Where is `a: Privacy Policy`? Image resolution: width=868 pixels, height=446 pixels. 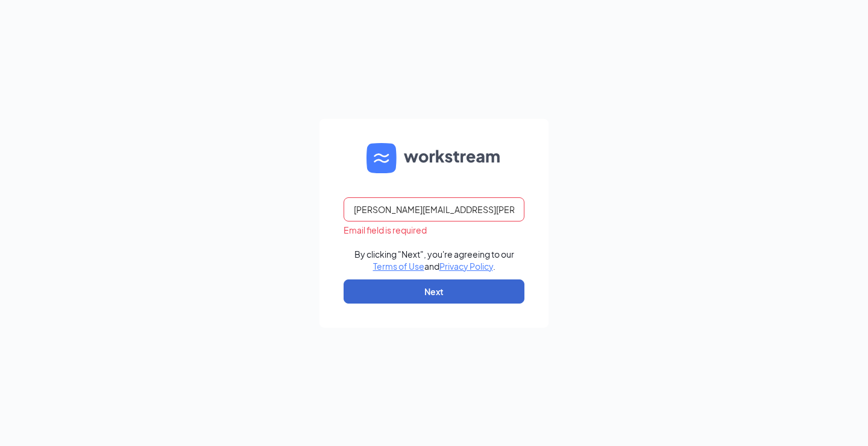 a: Privacy Policy is located at coordinates (466, 266).